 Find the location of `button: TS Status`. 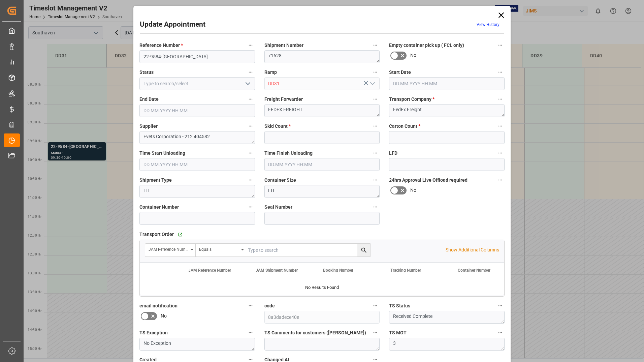

button: TS Status is located at coordinates (500, 306).